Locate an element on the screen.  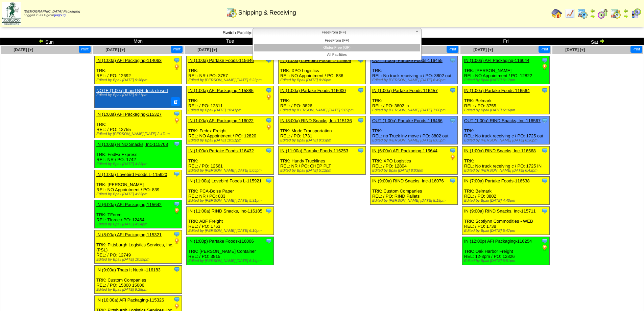
div: TRK: Custom Companies REL: / PO: RIND Pallets is located at coordinates (414, 191).